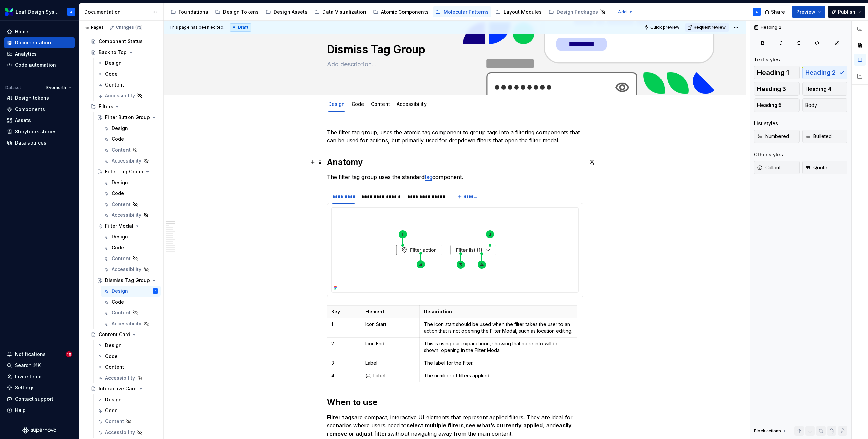 This screenshot has width=868, height=439. What do you see at coordinates (446, 250) in the screenshot?
I see `img: c2faa9a6-2073-4276-a39e-ea4b3a0b966d.png` at bounding box center [446, 250].